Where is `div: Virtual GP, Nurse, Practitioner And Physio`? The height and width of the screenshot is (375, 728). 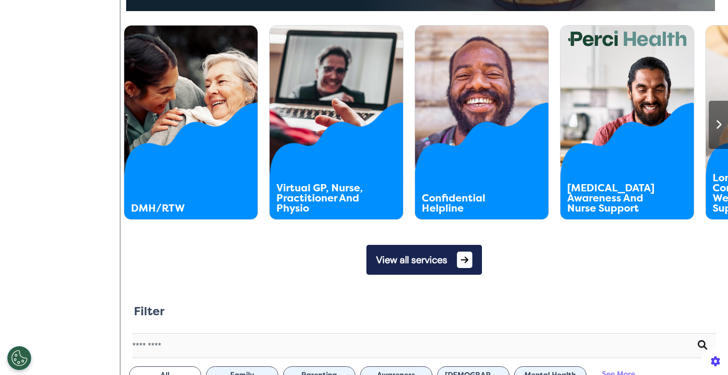 div: Virtual GP, Nurse, Practitioner And Physio is located at coordinates (323, 198).